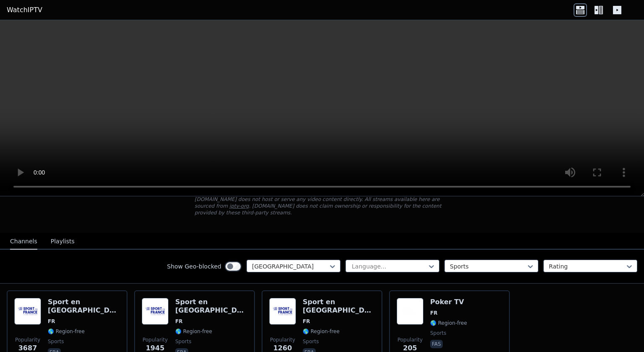  Describe the element at coordinates (437, 343) in the screenshot. I see `p: fas` at that location.